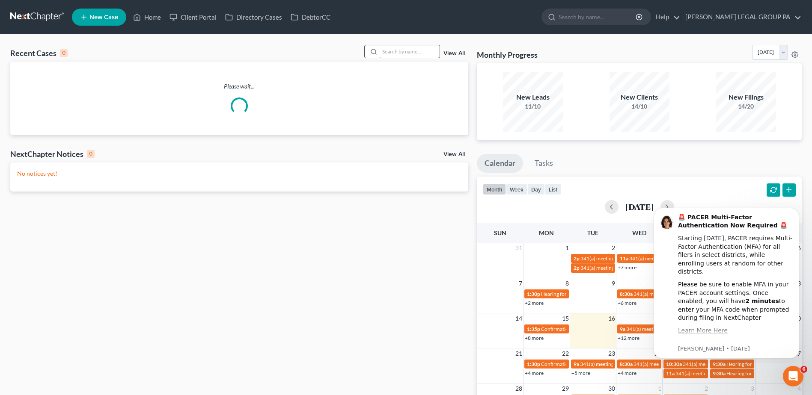  What do you see at coordinates (746, 97) in the screenshot?
I see `div: New Filings` at bounding box center [746, 97].